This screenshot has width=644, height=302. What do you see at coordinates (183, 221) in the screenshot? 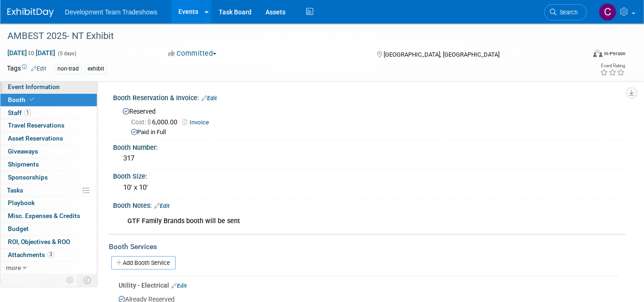
I see `b: GTF Family Brands booth will be sent` at bounding box center [183, 221].